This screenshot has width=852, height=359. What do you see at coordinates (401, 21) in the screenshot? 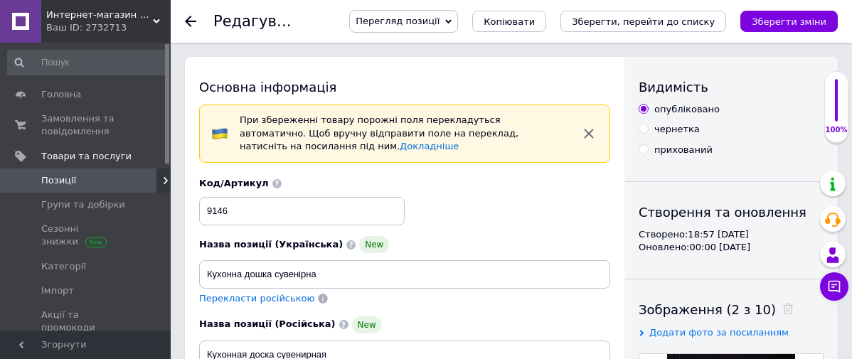
I see `h1: Редагування позиції: Кухонна дошка сувенірна` at bounding box center [401, 21].